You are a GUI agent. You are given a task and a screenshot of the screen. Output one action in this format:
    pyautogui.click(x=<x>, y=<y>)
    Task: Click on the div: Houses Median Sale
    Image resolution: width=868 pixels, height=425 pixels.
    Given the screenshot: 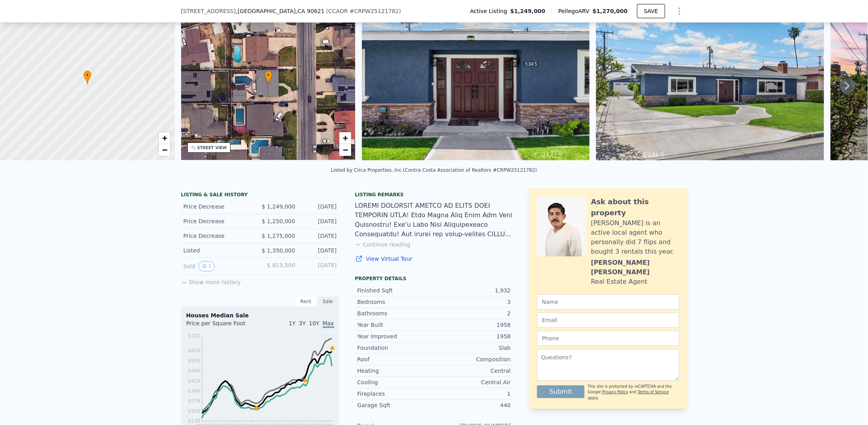 What is the action you would take?
    pyautogui.click(x=260, y=316)
    